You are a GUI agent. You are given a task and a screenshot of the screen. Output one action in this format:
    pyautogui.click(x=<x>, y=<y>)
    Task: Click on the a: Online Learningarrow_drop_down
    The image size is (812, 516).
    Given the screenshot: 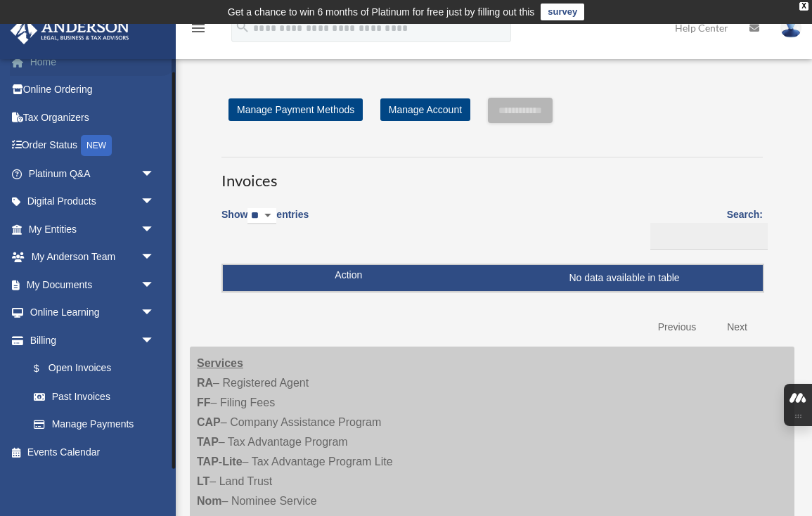 What is the action you would take?
    pyautogui.click(x=93, y=313)
    